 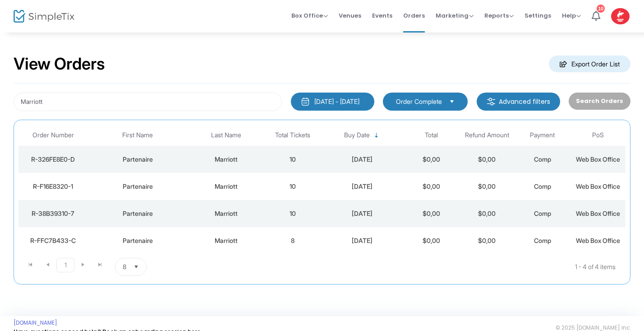 I want to click on span: Order Complete, so click(x=419, y=102).